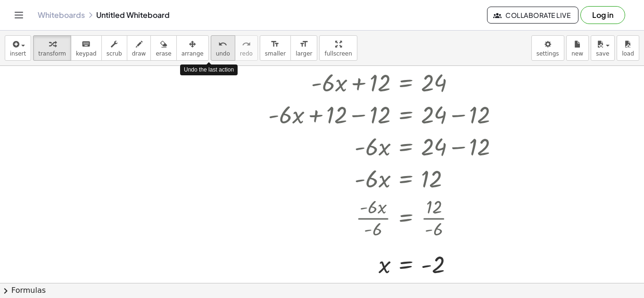 Image resolution: width=644 pixels, height=298 pixels. Describe the element at coordinates (246, 44) in the screenshot. I see `i: redo` at that location.